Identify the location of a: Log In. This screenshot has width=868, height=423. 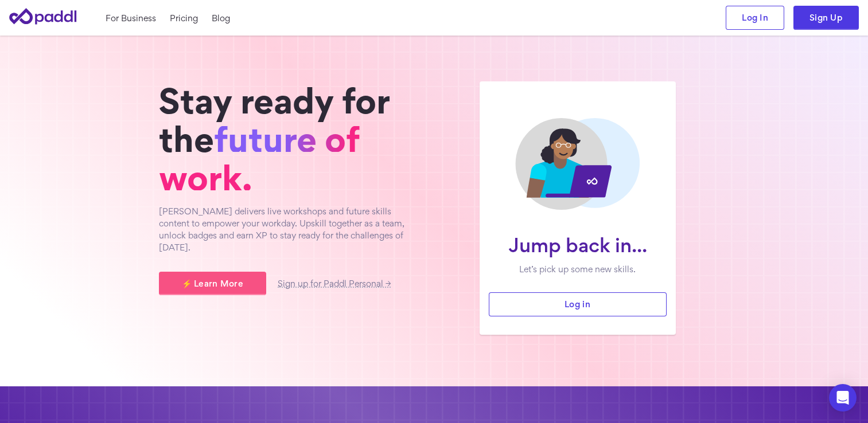
(755, 18).